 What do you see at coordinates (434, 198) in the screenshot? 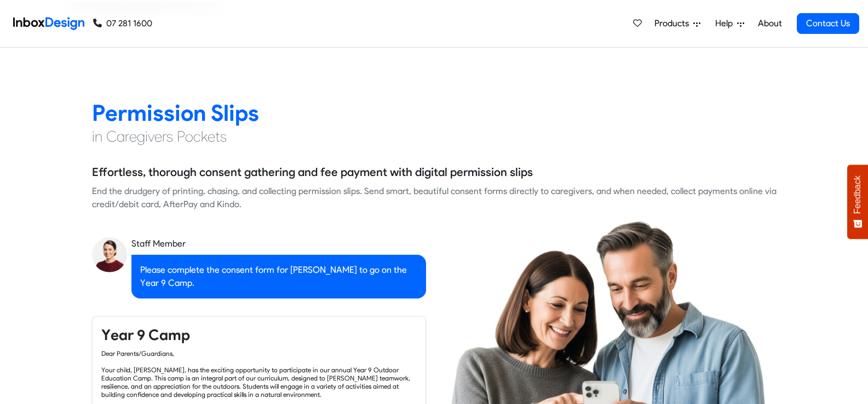
I see `div: End the drudgery of printing, chasing, and collecting permission slips. Send smart, beautiful con...` at bounding box center [434, 198].